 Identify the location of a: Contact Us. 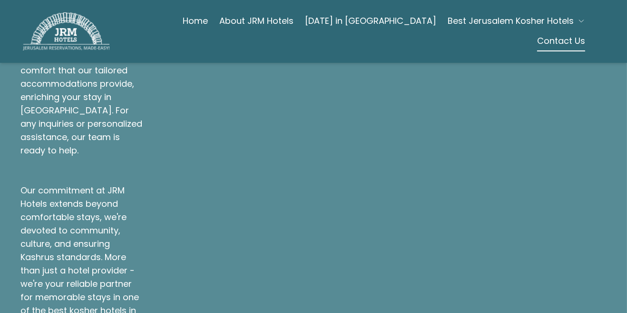
(561, 41).